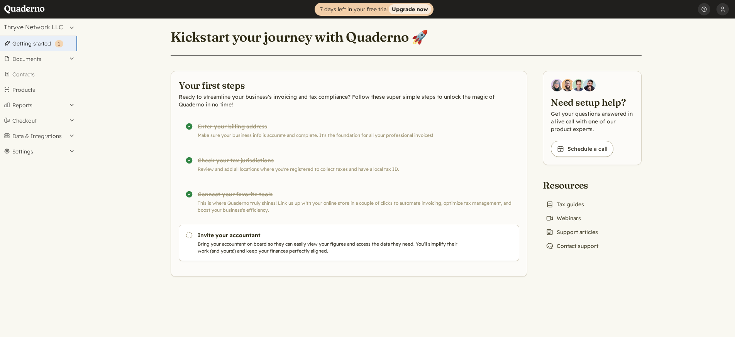 Image resolution: width=735 pixels, height=337 pixels. I want to click on span: 1, so click(59, 44).